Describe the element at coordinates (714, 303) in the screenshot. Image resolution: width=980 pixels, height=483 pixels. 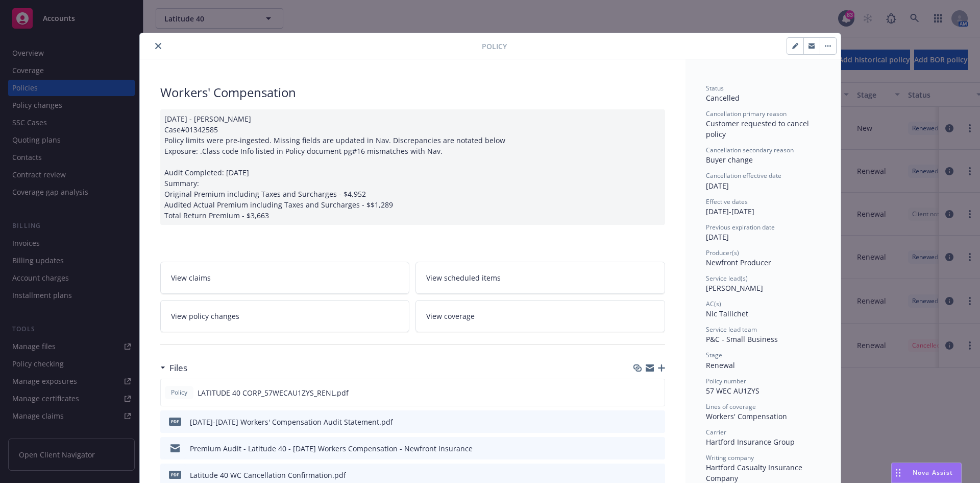
I see `span: AC(s)` at that location.